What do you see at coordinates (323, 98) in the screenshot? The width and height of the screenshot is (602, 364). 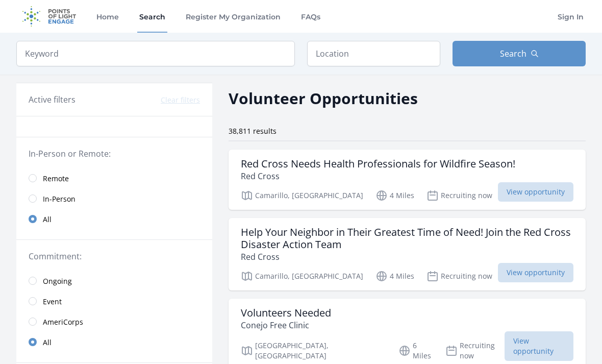 I see `h2: Volunteer Opportunities` at bounding box center [323, 98].